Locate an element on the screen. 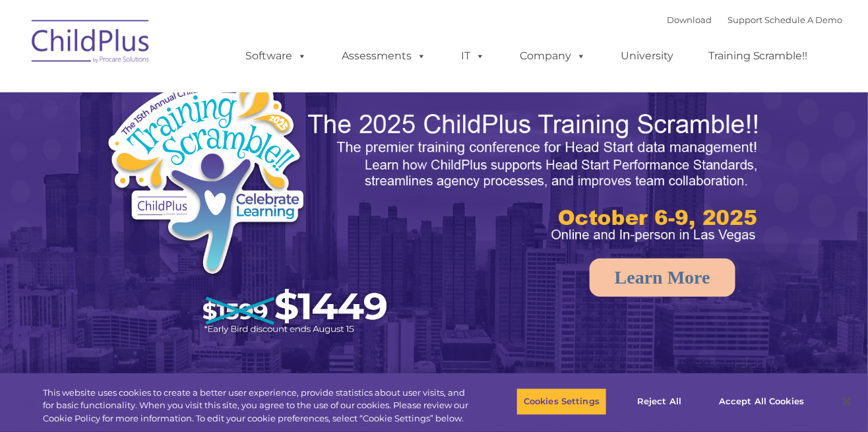  button: Reject All is located at coordinates (659, 402).